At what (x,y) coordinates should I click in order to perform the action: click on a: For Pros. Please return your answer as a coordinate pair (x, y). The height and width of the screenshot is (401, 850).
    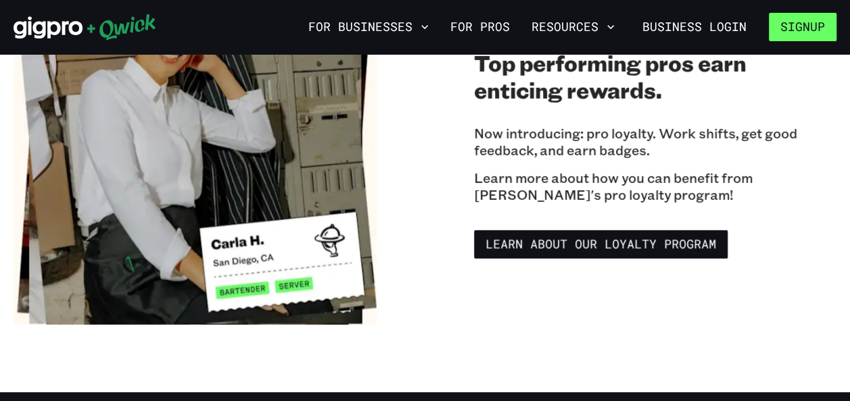
    Looking at the image, I should click on (480, 27).